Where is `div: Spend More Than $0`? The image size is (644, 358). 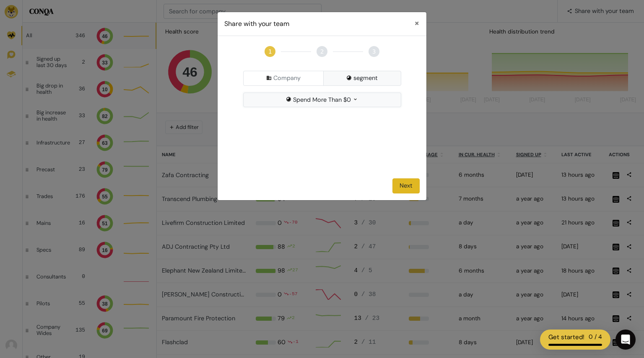
div: Spend More Than $0 is located at coordinates (322, 100).